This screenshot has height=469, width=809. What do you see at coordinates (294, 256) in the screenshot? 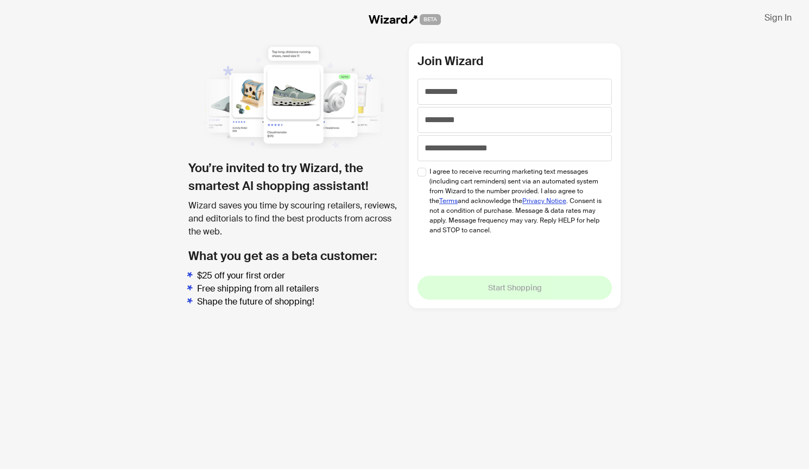
I see `h2: What you get as a beta customer:` at bounding box center [294, 256].